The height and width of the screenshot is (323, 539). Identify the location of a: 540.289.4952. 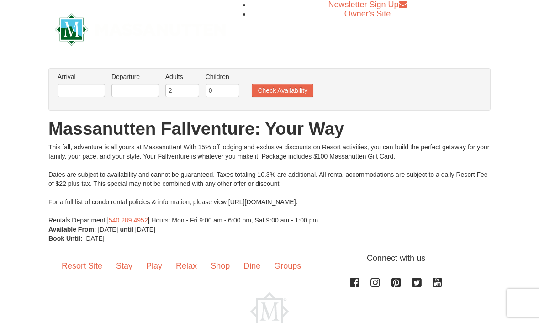
(128, 220).